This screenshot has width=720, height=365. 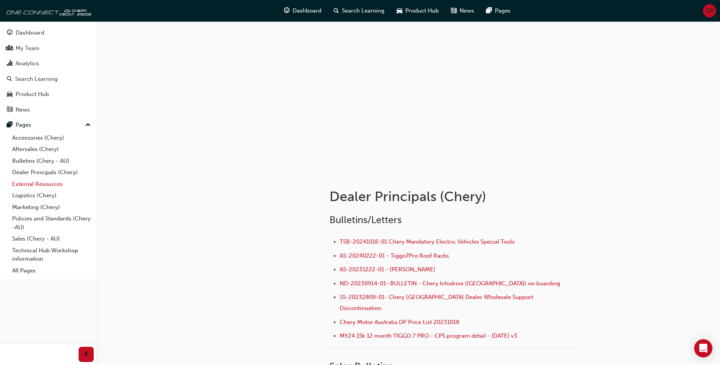 What do you see at coordinates (48, 71) in the screenshot?
I see `button: DashboardMy TeamAnalyticsSearch LearningProduct HubNews` at bounding box center [48, 71].